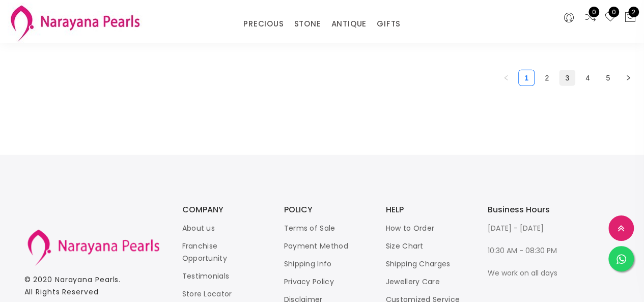  I want to click on h3: COMPANY, so click(223, 210).